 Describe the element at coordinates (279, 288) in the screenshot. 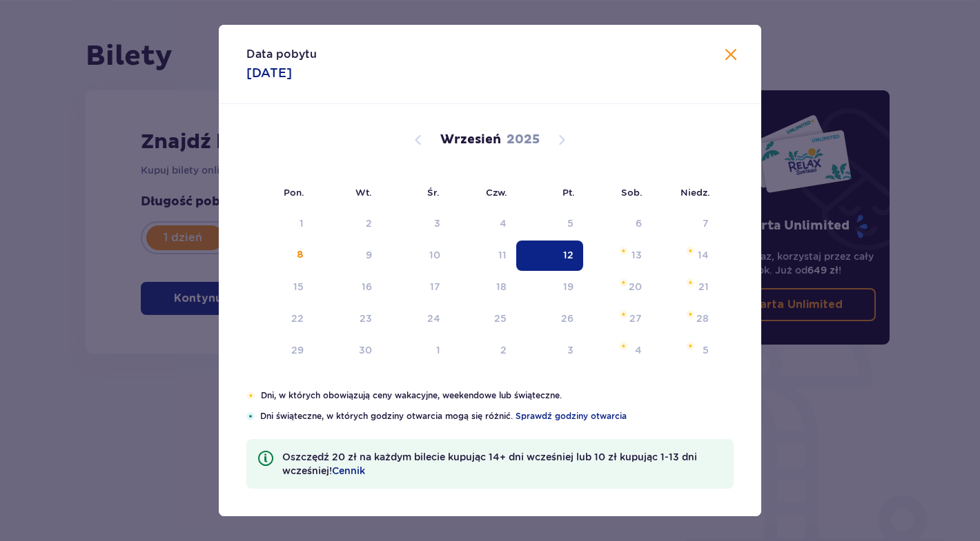

I see `td: poniedziałek, 15 września 2025` at that location.